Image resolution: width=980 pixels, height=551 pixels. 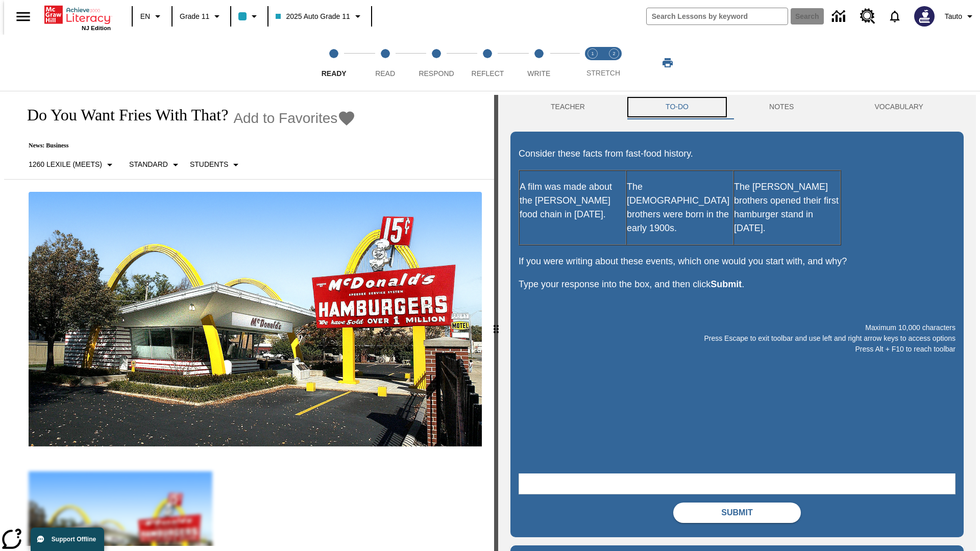 I want to click on span: NJ Edition, so click(x=96, y=28).